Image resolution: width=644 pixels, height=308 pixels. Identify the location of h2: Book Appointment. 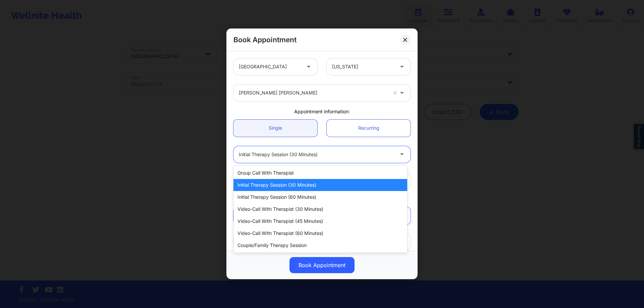
(265, 39).